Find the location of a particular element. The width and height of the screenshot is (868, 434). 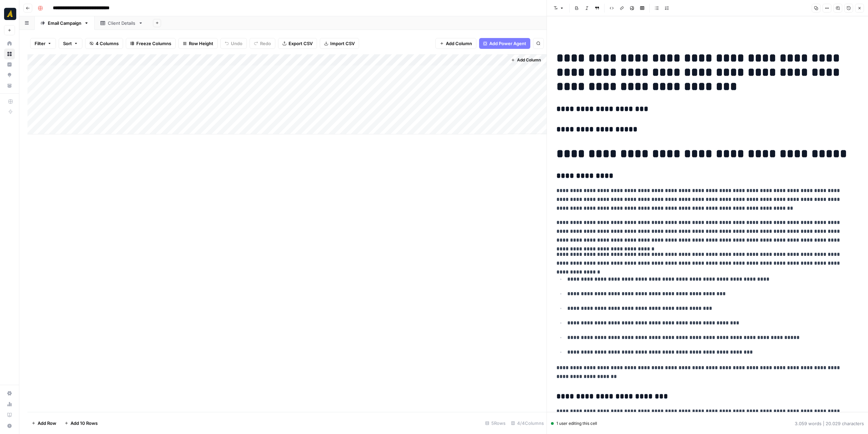

a: Client Details is located at coordinates (122, 23).